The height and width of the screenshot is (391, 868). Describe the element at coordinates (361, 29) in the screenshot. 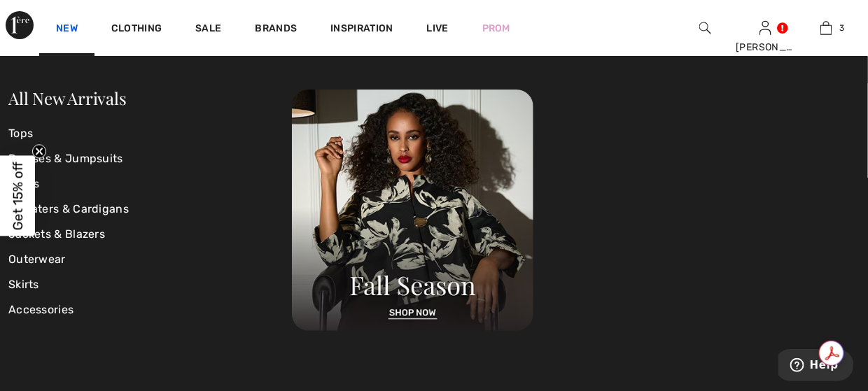

I see `span: Inspiration` at that location.